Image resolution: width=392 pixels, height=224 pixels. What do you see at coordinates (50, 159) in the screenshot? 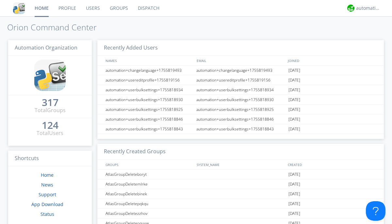
I see `h3: Shortcuts` at bounding box center [50, 159].